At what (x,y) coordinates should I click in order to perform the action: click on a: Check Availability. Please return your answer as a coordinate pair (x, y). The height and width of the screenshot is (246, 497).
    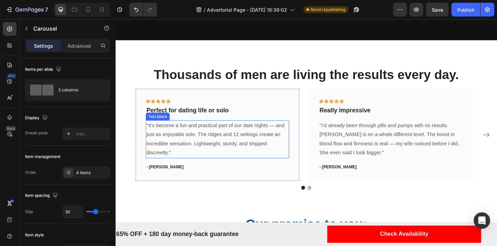
    Looking at the image, I should click on (311, 232).